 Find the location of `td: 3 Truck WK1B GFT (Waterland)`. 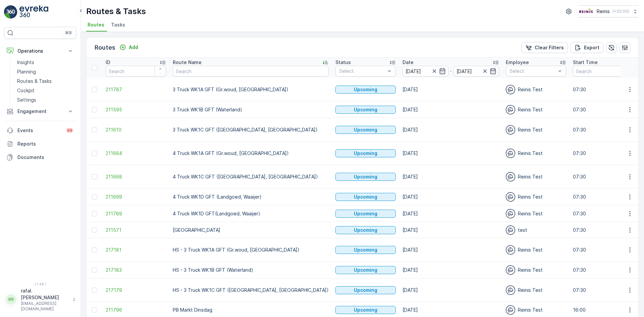

td: 3 Truck WK1B GFT (Waterland) is located at coordinates (251, 110).